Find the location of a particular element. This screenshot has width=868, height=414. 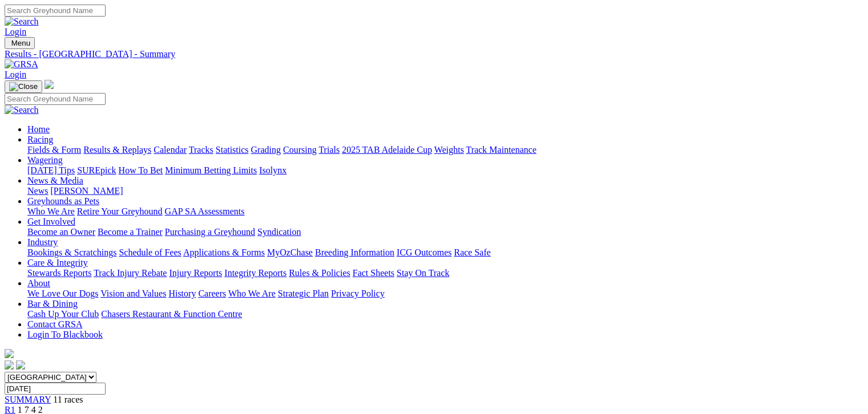

img: twitter.svg is located at coordinates (21, 365).